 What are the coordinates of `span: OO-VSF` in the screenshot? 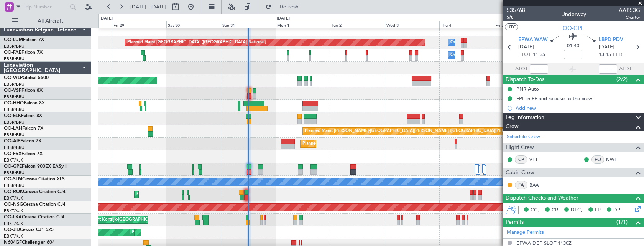 It's located at (13, 91).